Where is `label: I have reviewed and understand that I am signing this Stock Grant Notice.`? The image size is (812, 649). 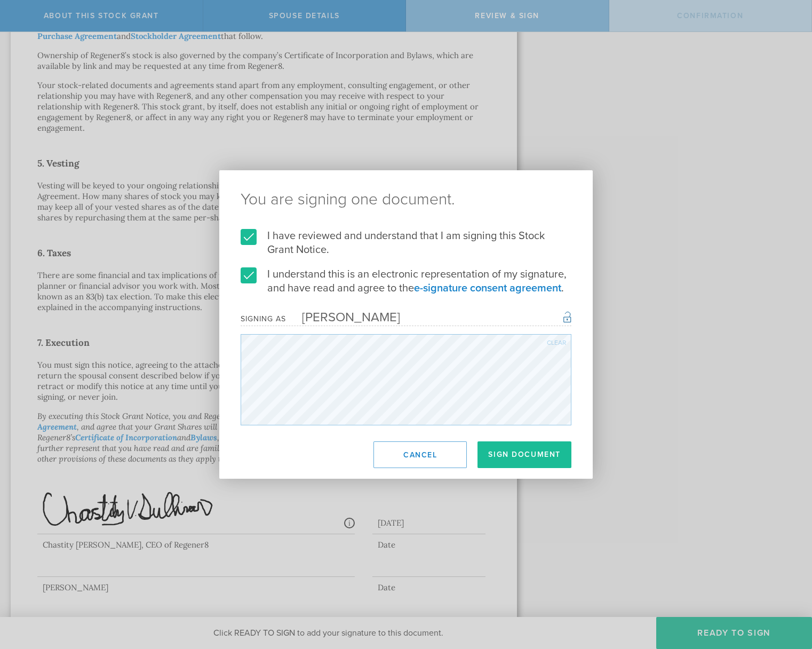
label: I have reviewed and understand that I am signing this Stock Grant Notice. is located at coordinates (406, 243).